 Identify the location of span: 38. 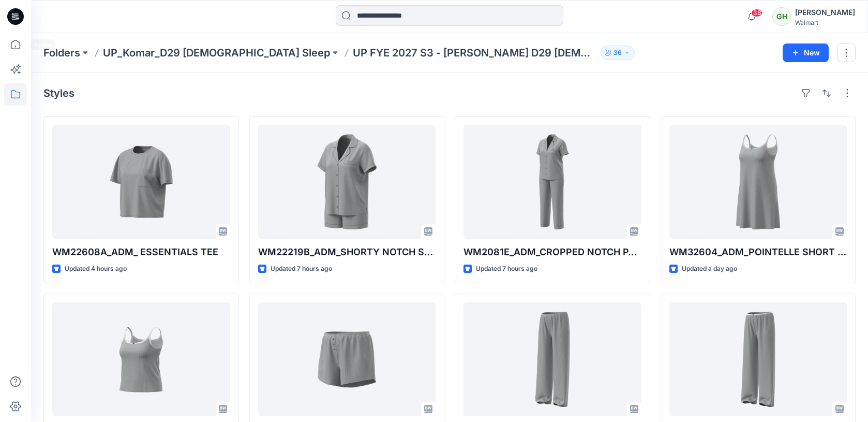
(757, 13).